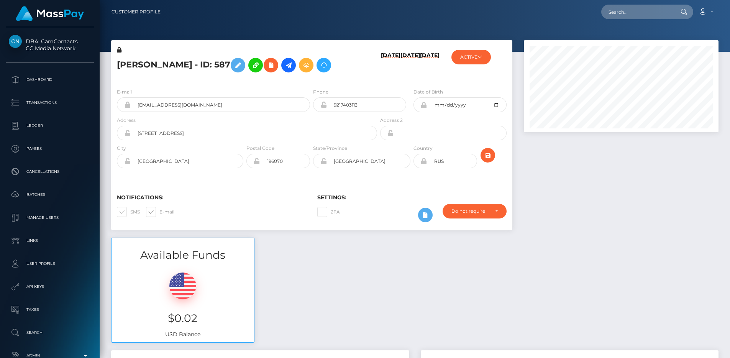 This screenshot has height=358, width=730. Describe the element at coordinates (183, 286) in the screenshot. I see `img: USD.png` at that location.